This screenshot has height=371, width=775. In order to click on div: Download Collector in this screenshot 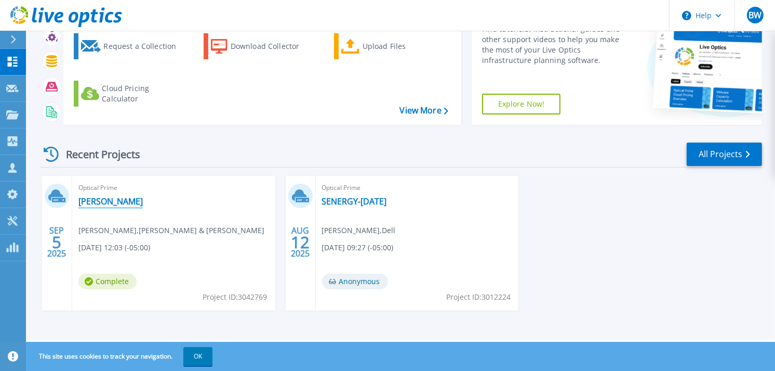, I will do `click(272, 46)`.